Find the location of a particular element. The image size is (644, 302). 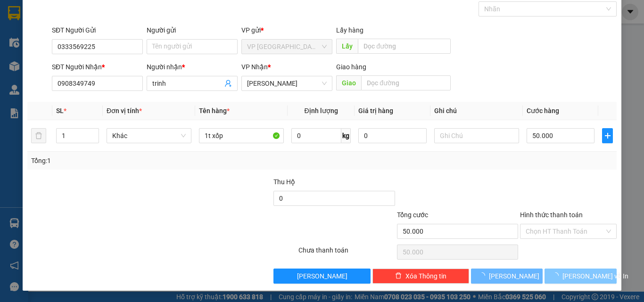

span: Giá trị hàng is located at coordinates (376, 111).